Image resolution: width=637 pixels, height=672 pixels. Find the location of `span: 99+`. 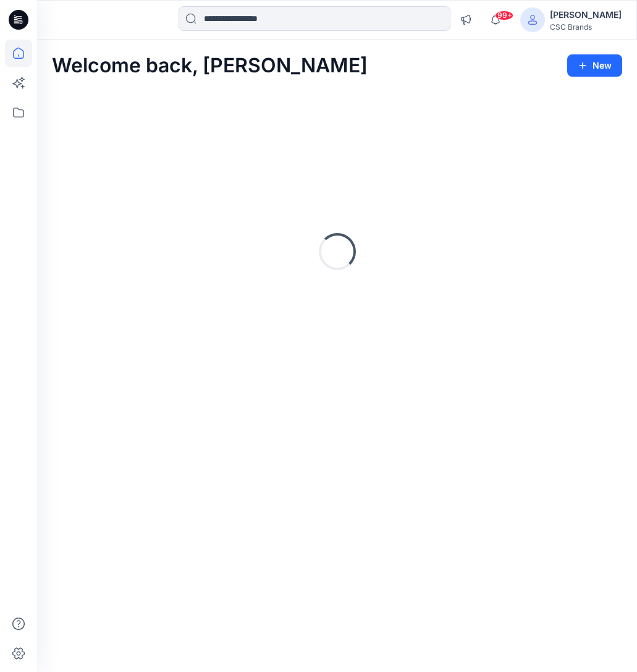

span: 99+ is located at coordinates (504, 15).